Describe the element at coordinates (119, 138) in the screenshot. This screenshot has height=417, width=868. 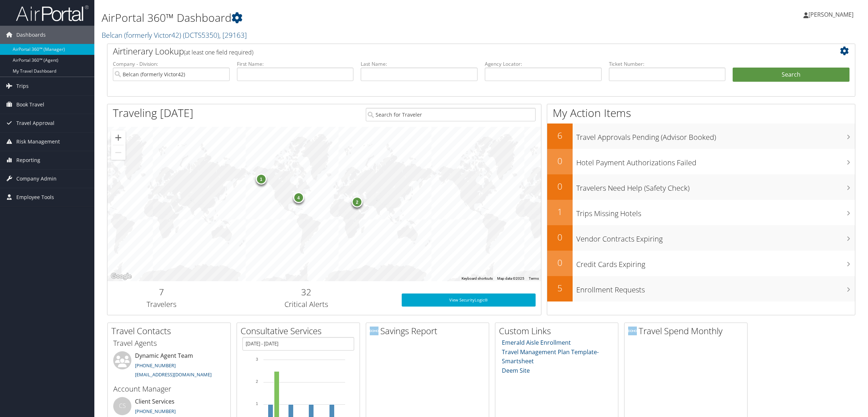
I see `button: Zoom in` at that location.